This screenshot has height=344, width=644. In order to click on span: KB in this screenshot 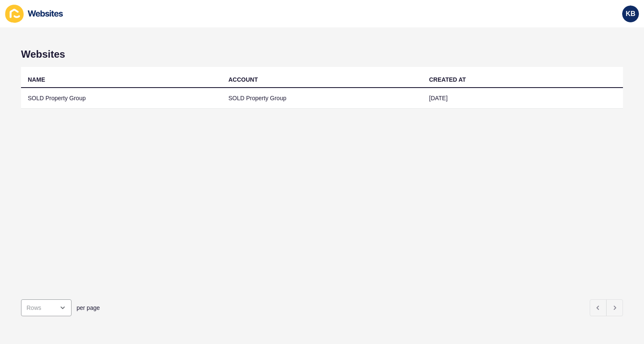, I will do `click(630, 14)`.